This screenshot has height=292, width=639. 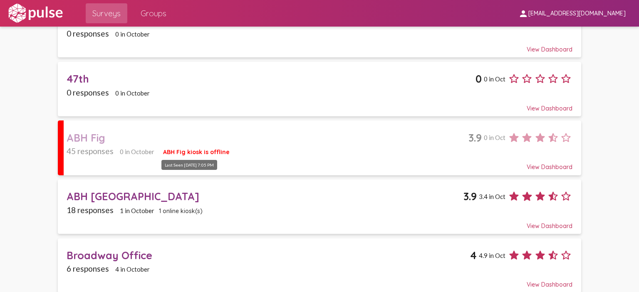 I want to click on span: 3.4 in Oct, so click(x=492, y=197).